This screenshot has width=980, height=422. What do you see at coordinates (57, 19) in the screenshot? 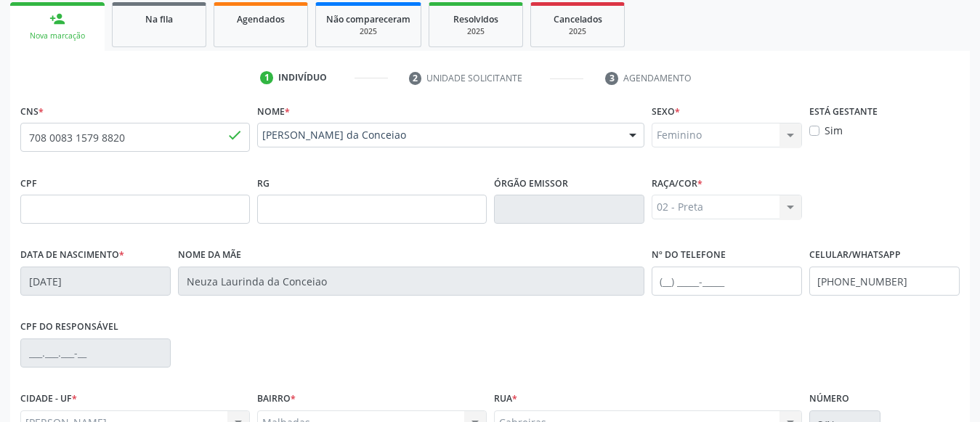
I see `div: person_add` at bounding box center [57, 19].